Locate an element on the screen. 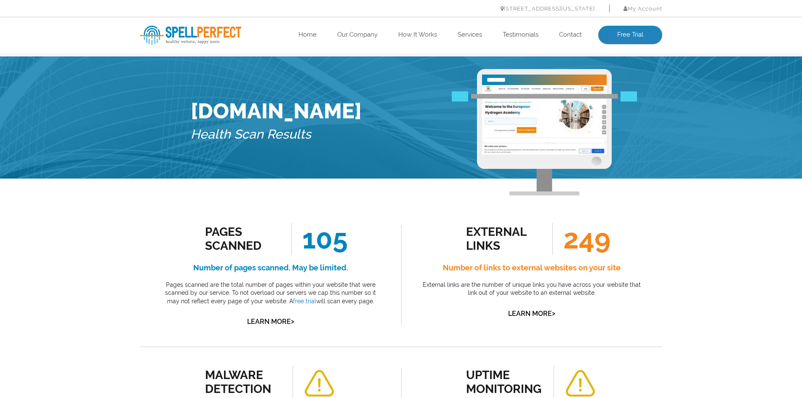 The image size is (802, 398). p: Pages scanned are the total number of pages within your website that were scanned by our service.... is located at coordinates (271, 293).